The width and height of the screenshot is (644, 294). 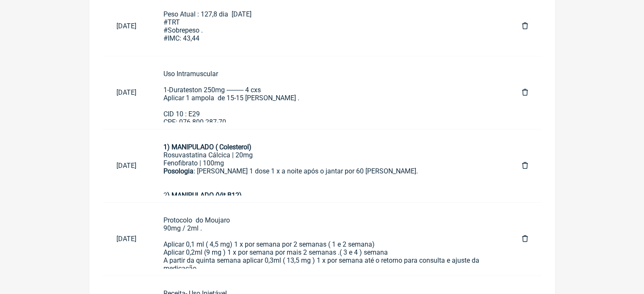 I want to click on a: 1) MANIPULADO ( Colesterol)Rosuvastatina Cálcica | 20mgFenofibrato | 100mgPosologia: [PERSON_NAME..., so click(x=329, y=166).